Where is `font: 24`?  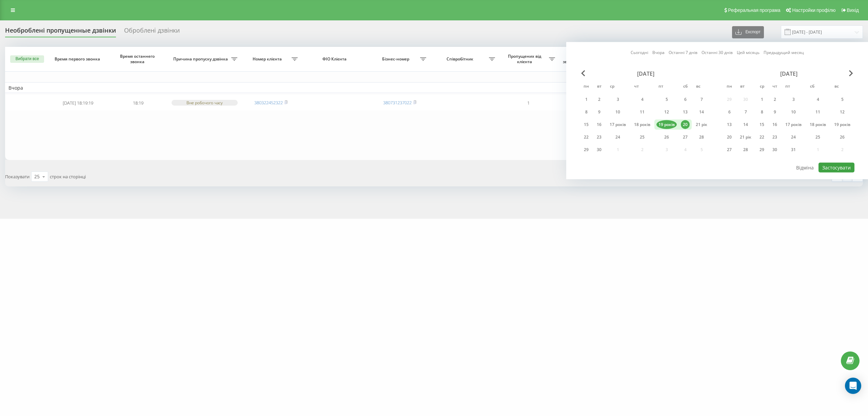
font: 24 is located at coordinates (618, 137).